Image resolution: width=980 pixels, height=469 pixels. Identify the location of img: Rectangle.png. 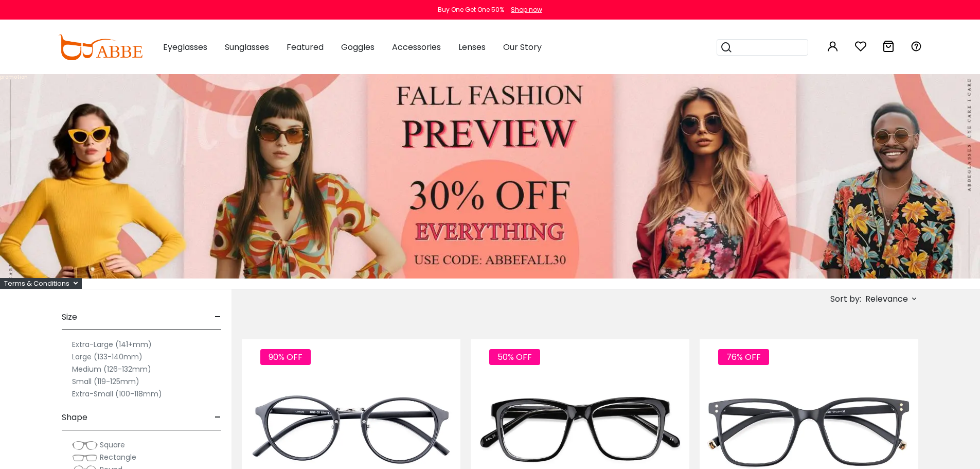
(85, 457).